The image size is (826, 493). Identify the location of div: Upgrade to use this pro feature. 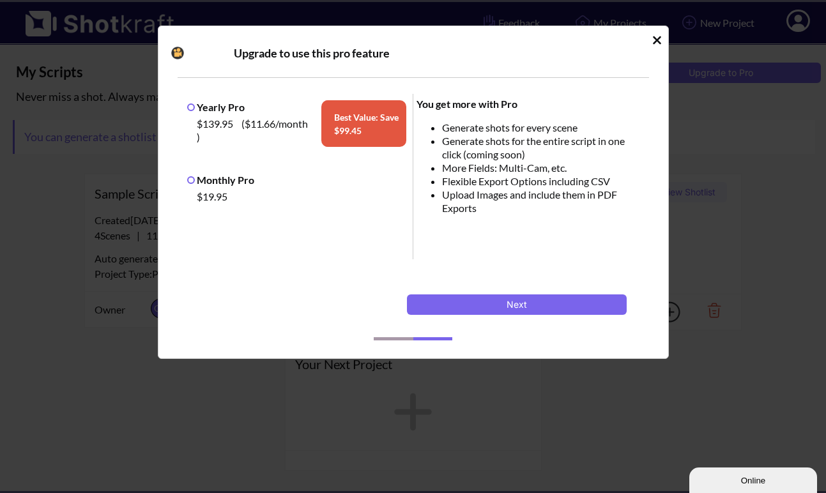
(434, 53).